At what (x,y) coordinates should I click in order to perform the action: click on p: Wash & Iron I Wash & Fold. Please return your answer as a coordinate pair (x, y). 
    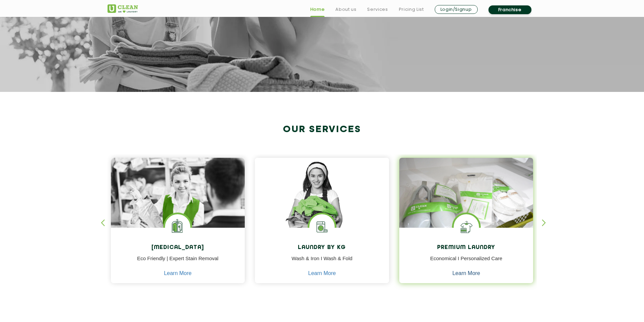
    Looking at the image, I should click on (322, 262).